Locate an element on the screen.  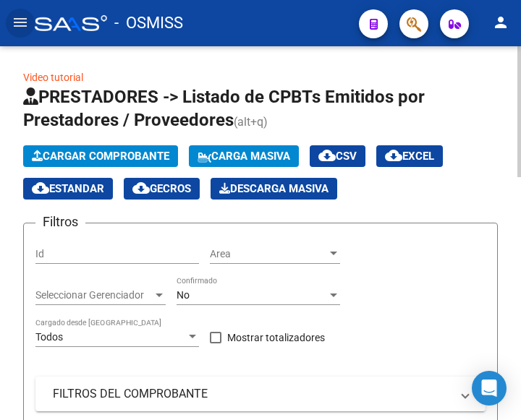
span: Gecros is located at coordinates (161, 189).